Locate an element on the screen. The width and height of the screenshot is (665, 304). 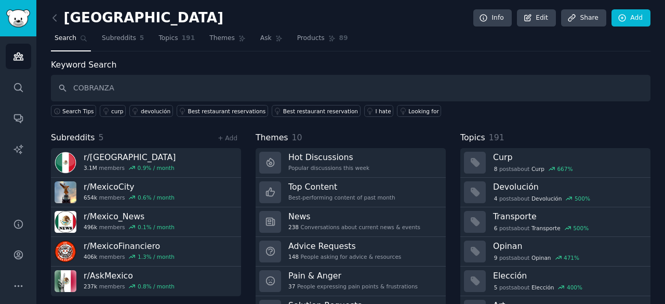
h3: Pain & Anger is located at coordinates (353, 275).